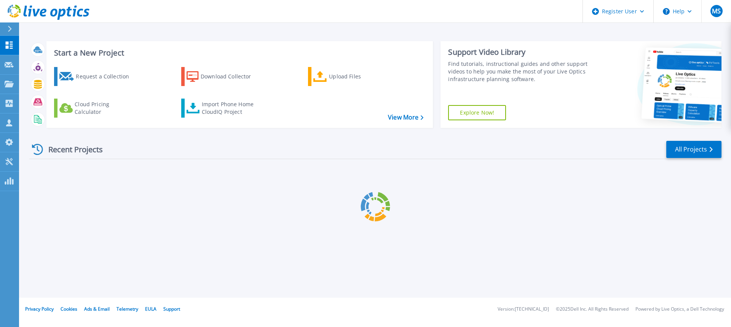 This screenshot has height=327, width=731. Describe the element at coordinates (693, 149) in the screenshot. I see `a: All Projects` at that location.